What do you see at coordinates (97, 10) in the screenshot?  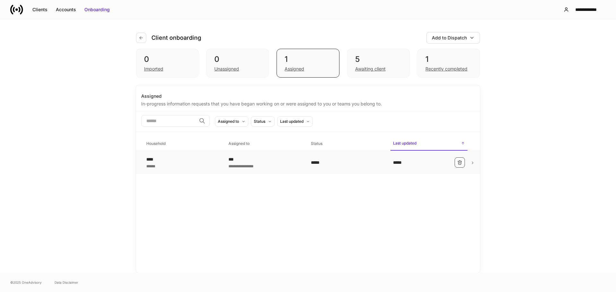 I see `div: Onboarding` at bounding box center [97, 10].